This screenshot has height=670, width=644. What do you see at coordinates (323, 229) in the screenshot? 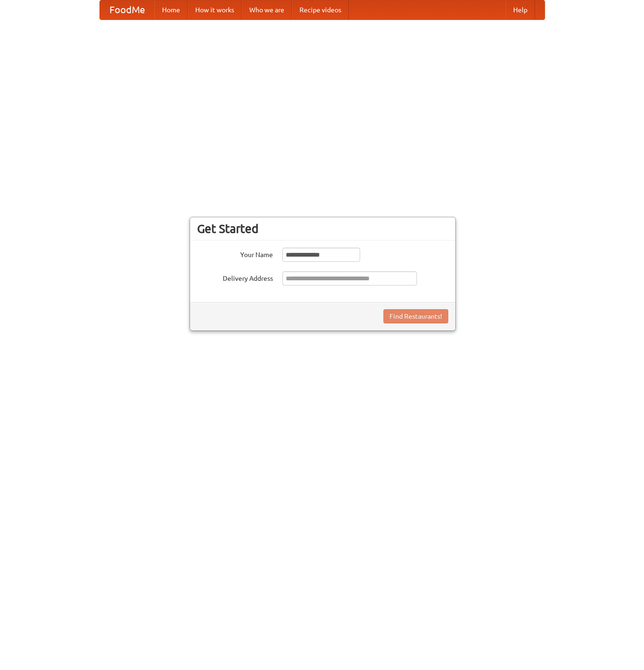
I see `h3: Get Started` at bounding box center [323, 229].